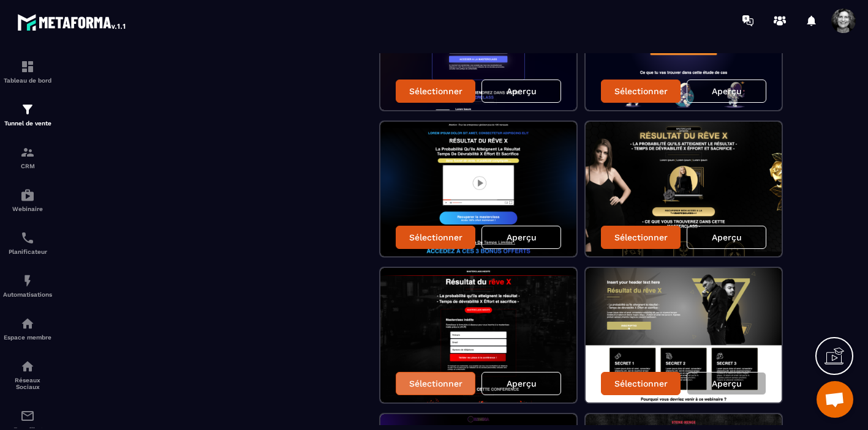  Describe the element at coordinates (27, 123) in the screenshot. I see `p: Tunnel de vente` at that location.